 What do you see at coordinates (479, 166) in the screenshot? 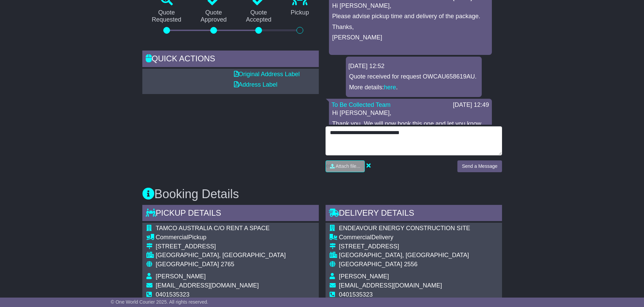
I see `button: Send a Message` at bounding box center [479, 166].